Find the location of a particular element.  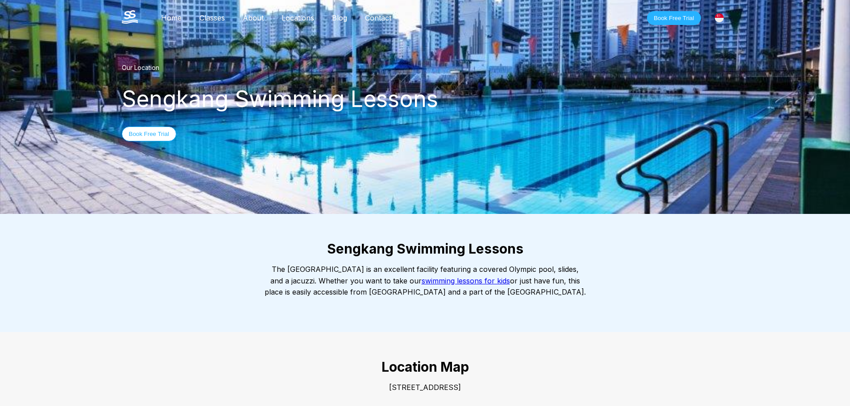

h2: Location Map is located at coordinates (425, 367).